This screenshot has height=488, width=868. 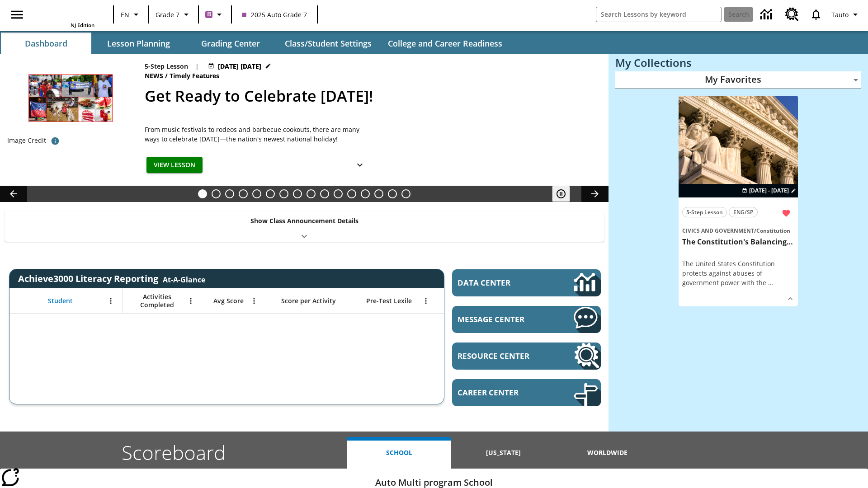 I want to click on button: Slide 14 Career Lesson, so click(x=379, y=194).